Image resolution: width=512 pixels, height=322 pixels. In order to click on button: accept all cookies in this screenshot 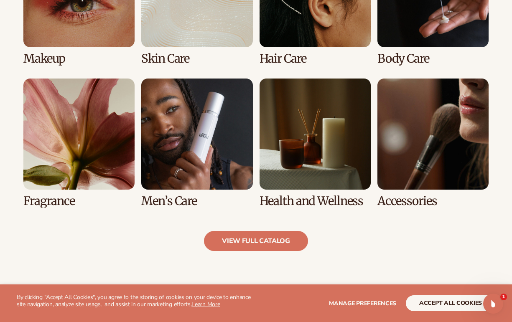, I will do `click(450, 303)`.